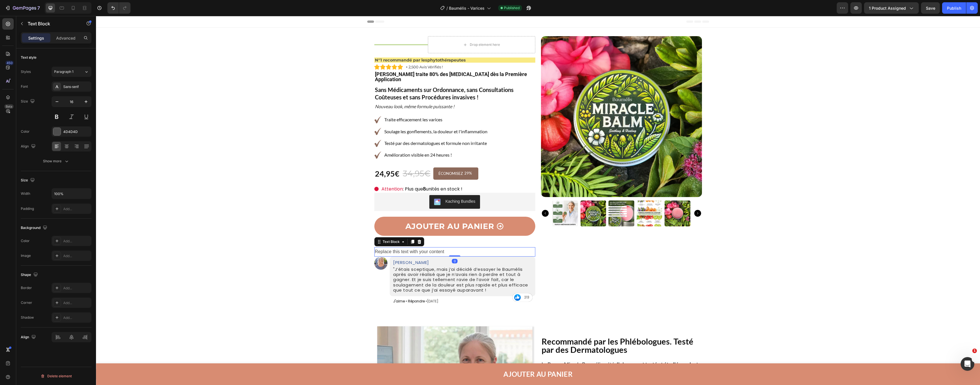 Image resolution: width=980 pixels, height=385 pixels. Describe the element at coordinates (359, 186) in the screenshot. I see `button: Kaching Bundles` at that location.